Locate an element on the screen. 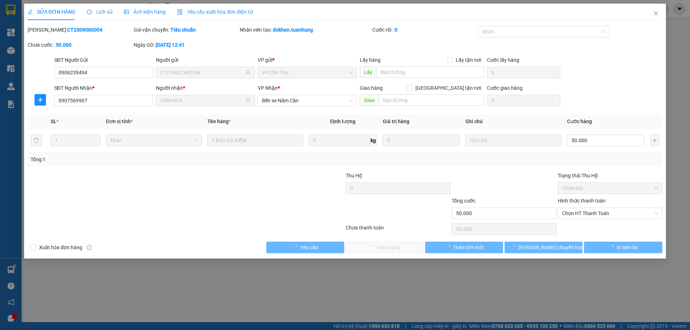 The width and height of the screenshot is (690, 330). input: Cước lấy hàng is located at coordinates (524, 73).